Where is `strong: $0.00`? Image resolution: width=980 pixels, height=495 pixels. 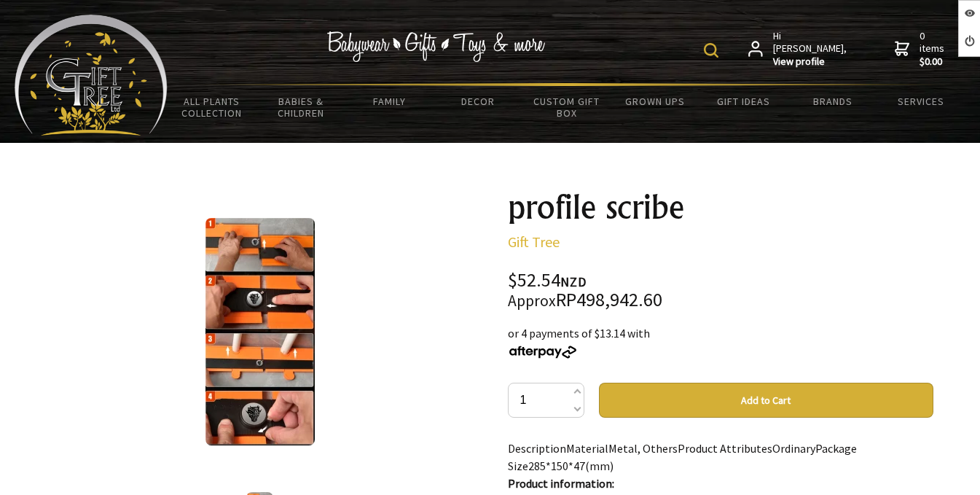 strong: $0.00 is located at coordinates (933, 62).